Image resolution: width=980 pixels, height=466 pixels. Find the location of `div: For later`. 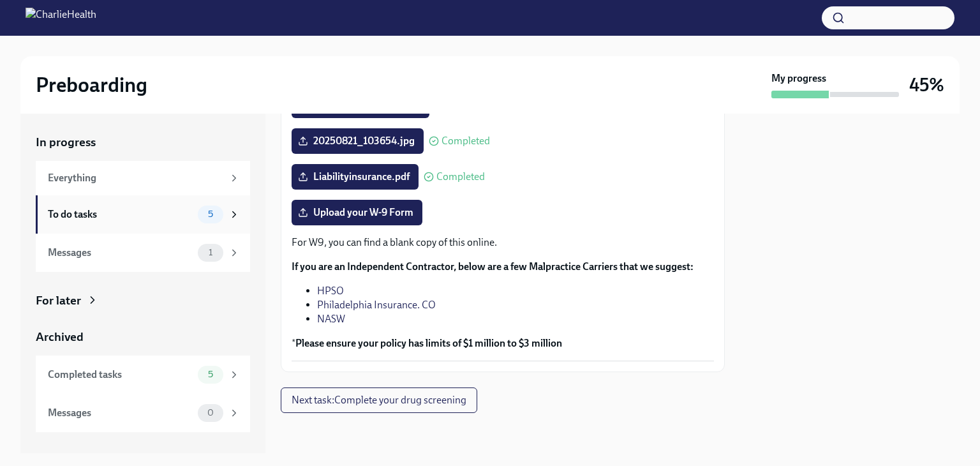

div: For later is located at coordinates (58, 301).